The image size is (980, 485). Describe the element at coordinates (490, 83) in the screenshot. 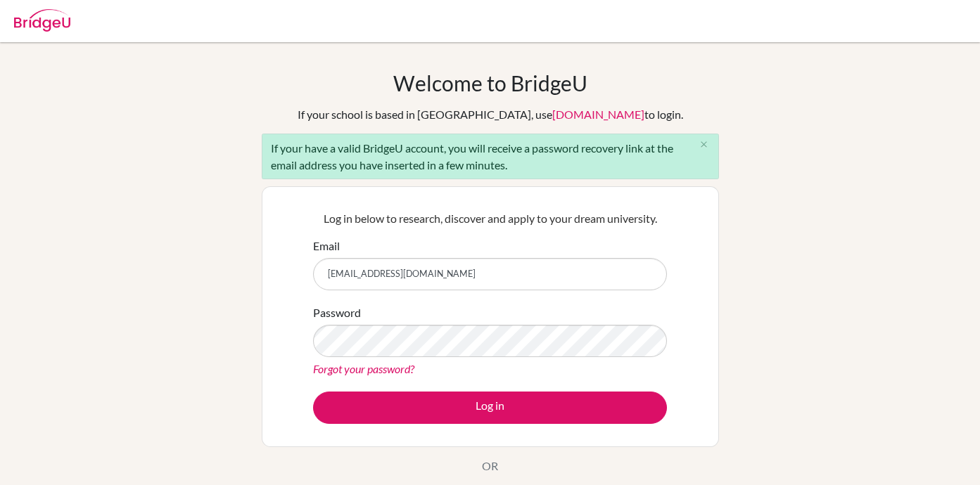

I see `h1: Welcome to BridgeU` at that location.